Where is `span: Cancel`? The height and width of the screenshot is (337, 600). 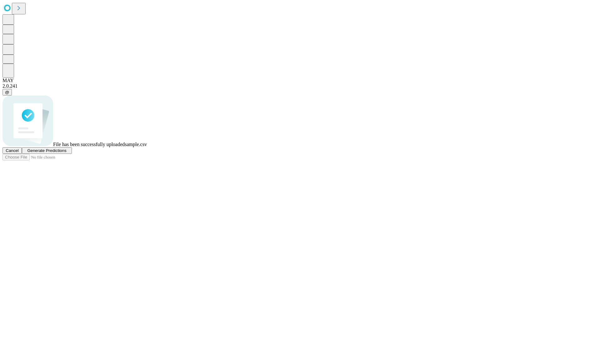 span: Cancel is located at coordinates (12, 151).